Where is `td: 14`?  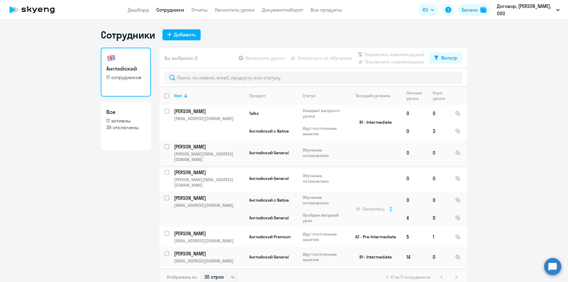
td: 14 is located at coordinates (415, 257).